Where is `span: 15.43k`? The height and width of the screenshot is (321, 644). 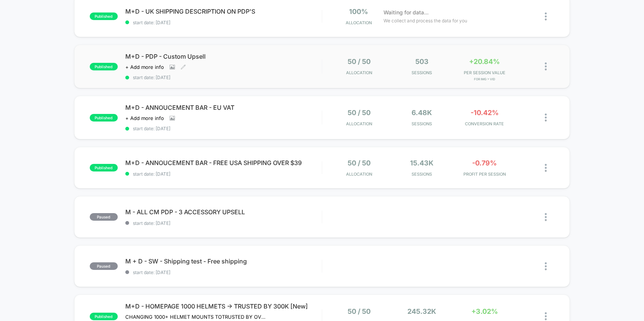 span: 15.43k is located at coordinates (422, 163).